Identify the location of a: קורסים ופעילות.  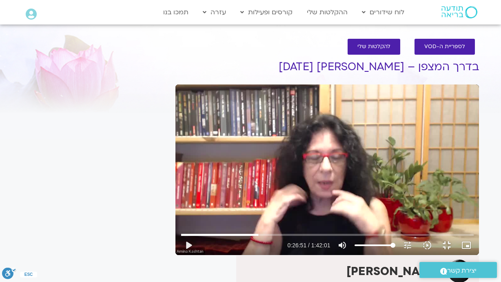
(267, 12).